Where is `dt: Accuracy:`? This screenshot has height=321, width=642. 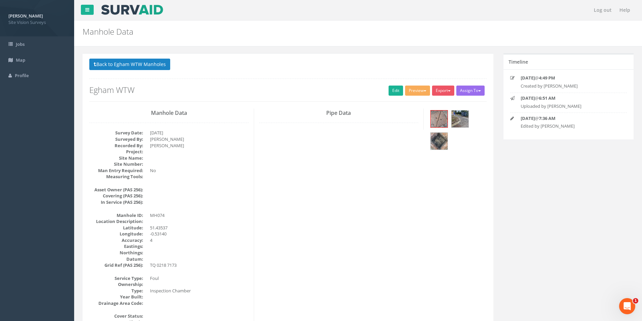 dt: Accuracy: is located at coordinates (116, 240).